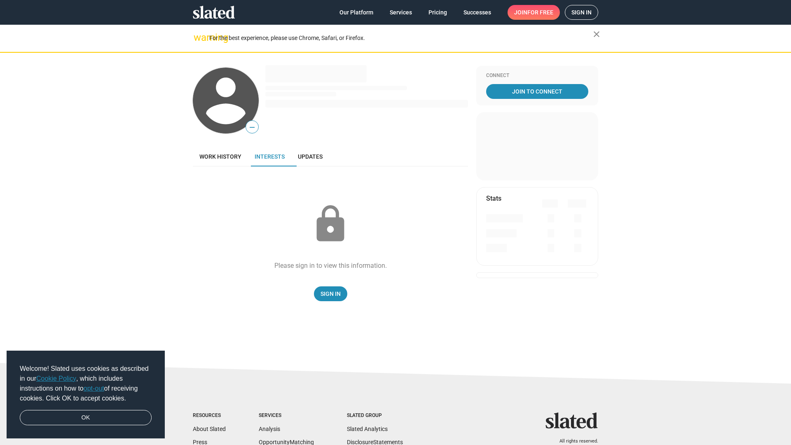 This screenshot has width=791, height=445. What do you see at coordinates (220, 156) in the screenshot?
I see `a: Work history` at bounding box center [220, 156].